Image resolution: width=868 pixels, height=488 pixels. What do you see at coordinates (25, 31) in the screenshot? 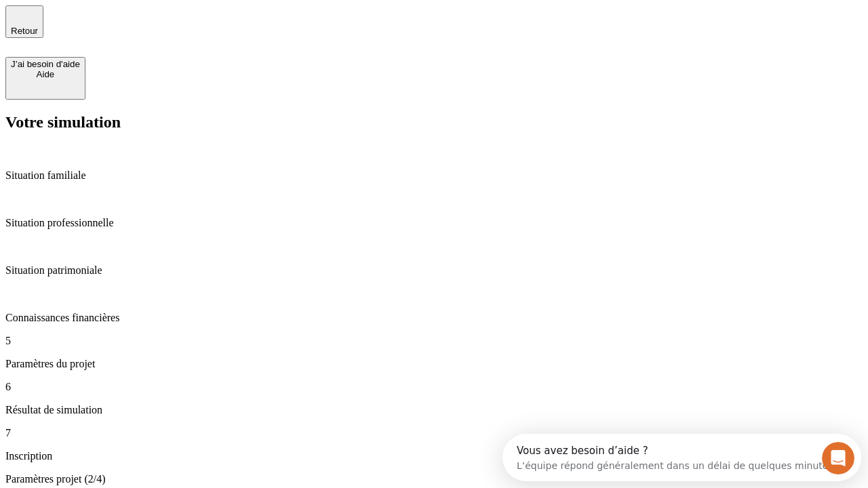
I see `span: Retour` at bounding box center [25, 31].